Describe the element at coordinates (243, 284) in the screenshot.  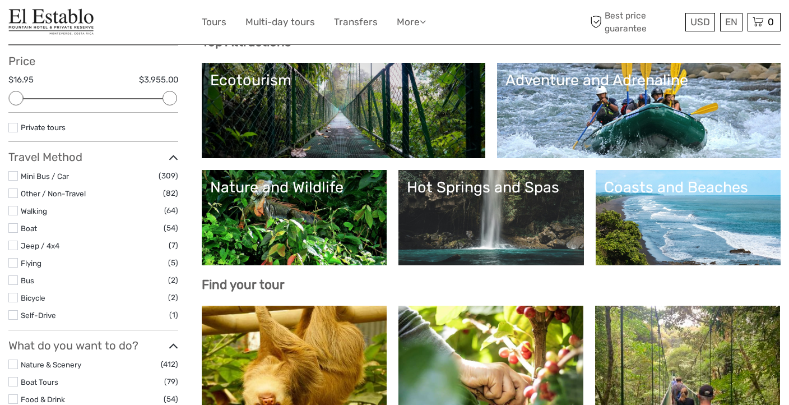
I see `b: Find your tour` at that location.